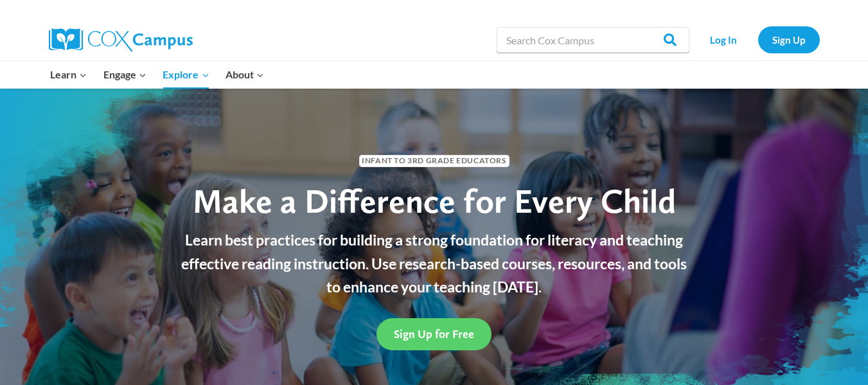 This screenshot has height=385, width=868. What do you see at coordinates (125, 75) in the screenshot?
I see `span: Engage` at bounding box center [125, 75].